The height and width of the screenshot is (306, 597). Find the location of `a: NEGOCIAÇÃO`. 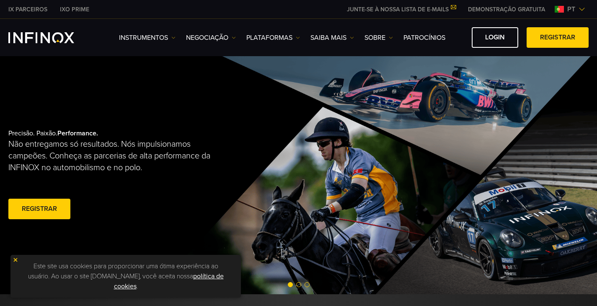

a: NEGOCIAÇÃO is located at coordinates (211, 38).